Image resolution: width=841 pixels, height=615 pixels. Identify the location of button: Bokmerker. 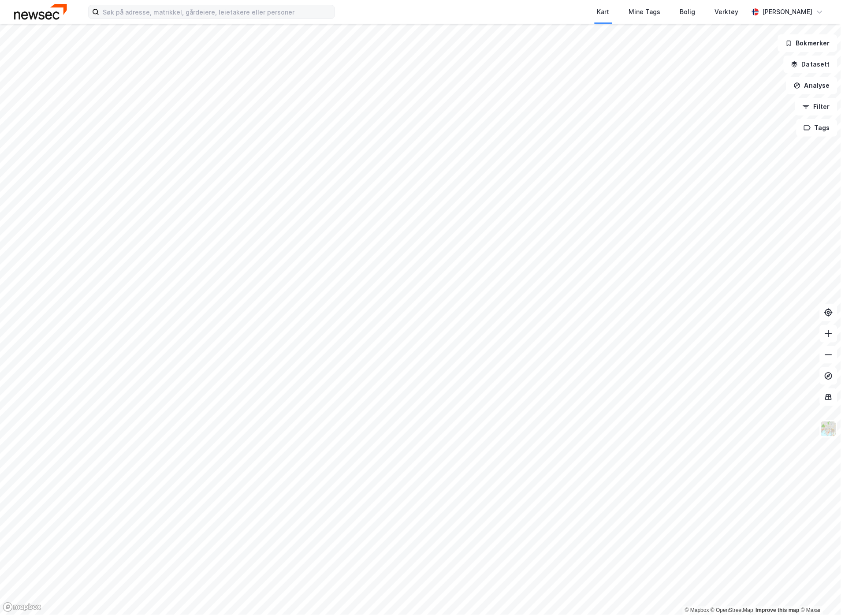
(808, 43).